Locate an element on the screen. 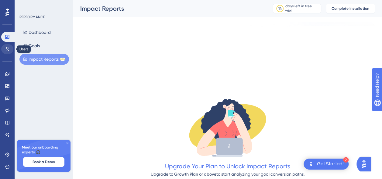 Image resolution: width=382 pixels, height=179 pixels. button: Complete Installation is located at coordinates (351, 9).